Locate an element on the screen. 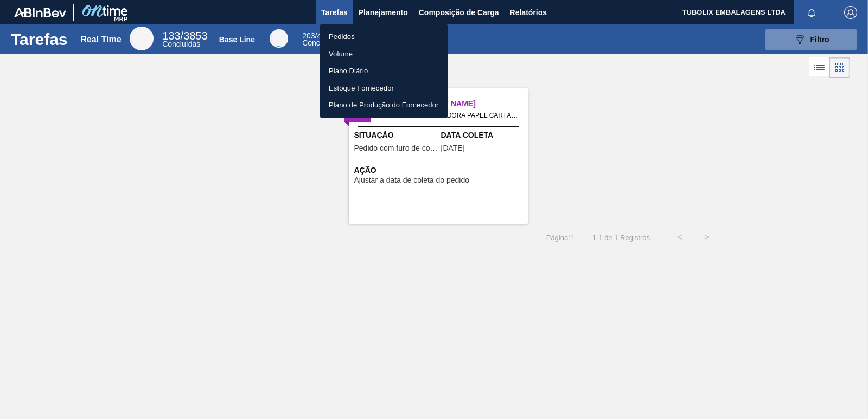 This screenshot has width=868, height=419. li: Plano de Produção do Fornecedor is located at coordinates (384, 105).